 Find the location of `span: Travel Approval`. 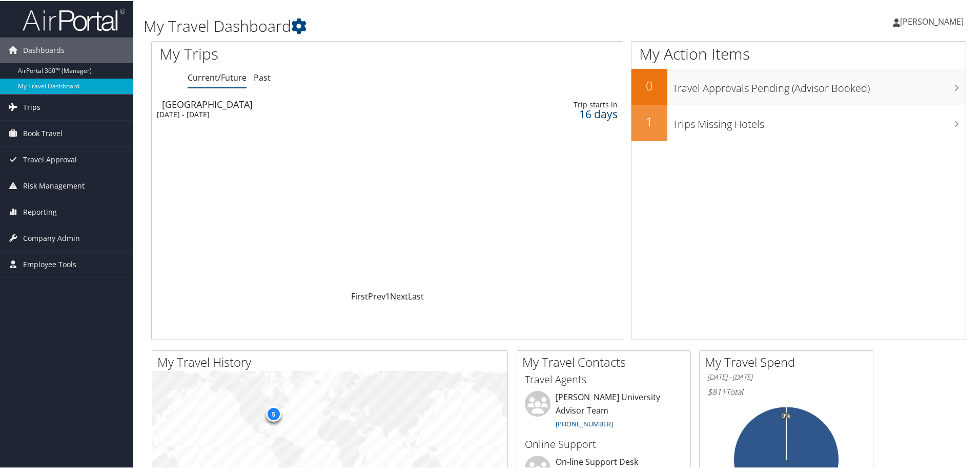

span: Travel Approval is located at coordinates (50, 159).